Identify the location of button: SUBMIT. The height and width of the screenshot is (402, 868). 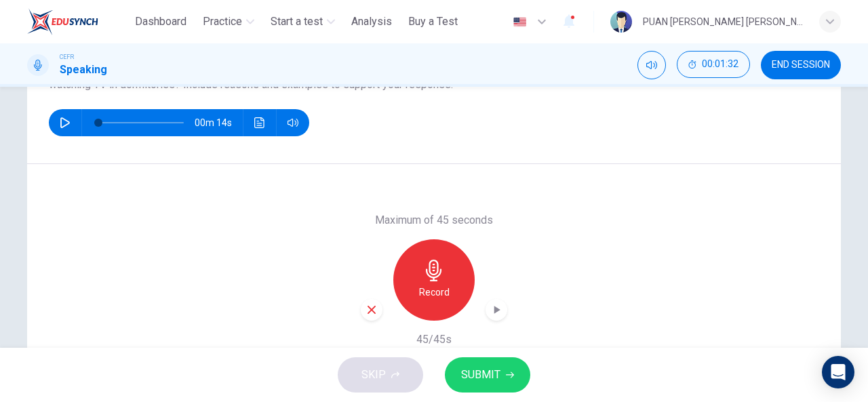
(488, 375).